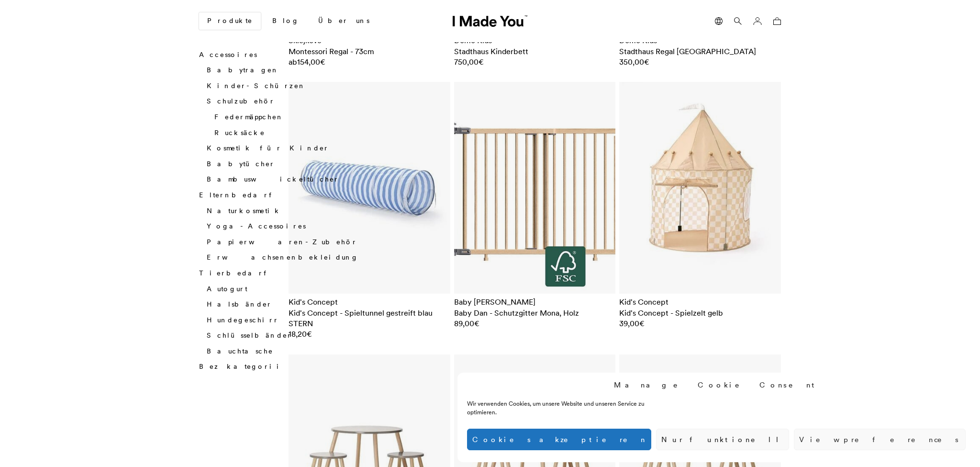 Image resolution: width=980 pixels, height=467 pixels. Describe the element at coordinates (723, 439) in the screenshot. I see `button: Nur funktionell` at that location.